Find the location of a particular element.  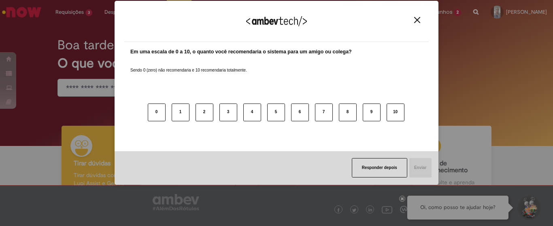

label: Em uma escala de 0 a 10, o quanto você recomendaria o sistema para um amigo ou colega? is located at coordinates (241, 52).